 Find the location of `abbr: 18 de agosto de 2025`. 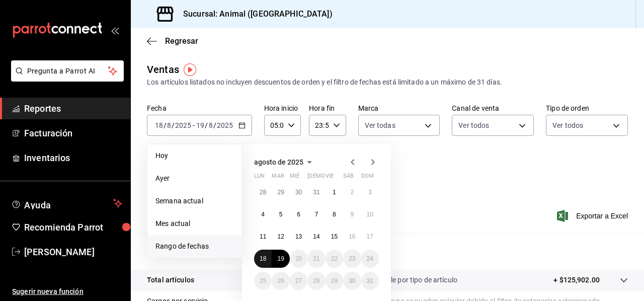

abbr: 18 de agosto de 2025 is located at coordinates (263, 259).